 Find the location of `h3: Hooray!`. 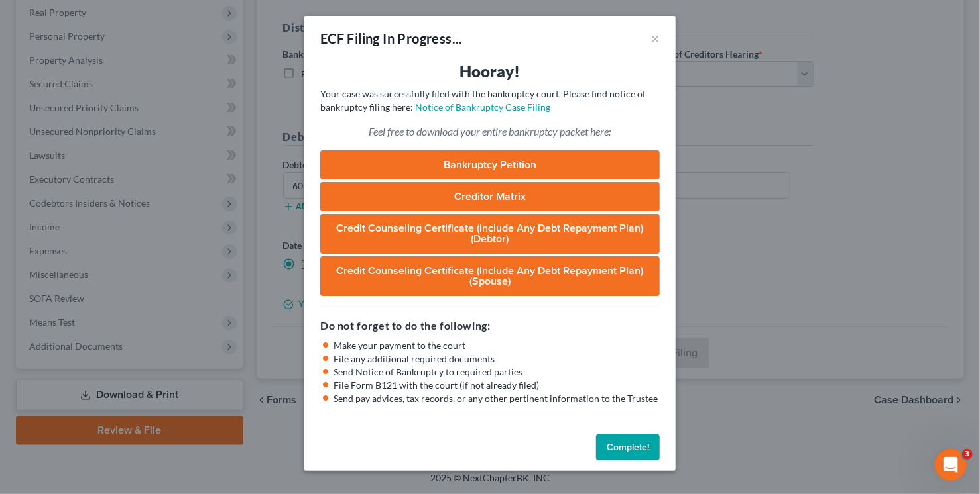

h3: Hooray! is located at coordinates (490, 71).